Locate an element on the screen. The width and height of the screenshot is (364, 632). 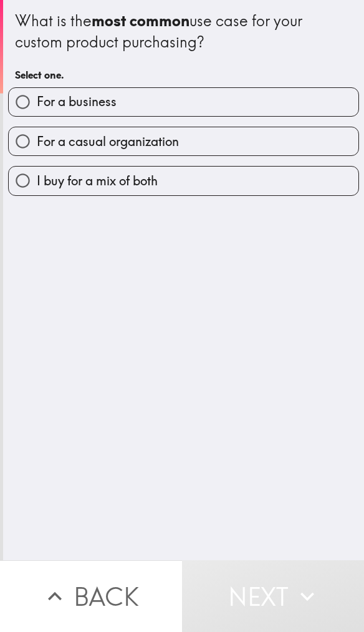
button: For a casual organization is located at coordinates (184, 141).